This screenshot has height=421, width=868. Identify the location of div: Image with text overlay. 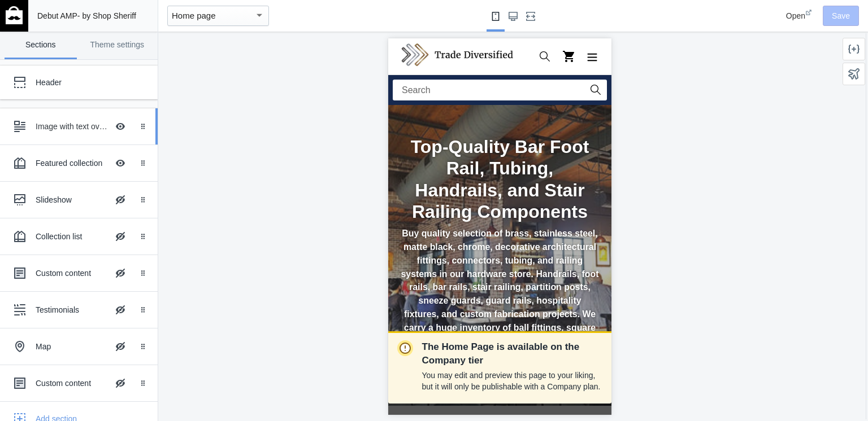
(72, 127).